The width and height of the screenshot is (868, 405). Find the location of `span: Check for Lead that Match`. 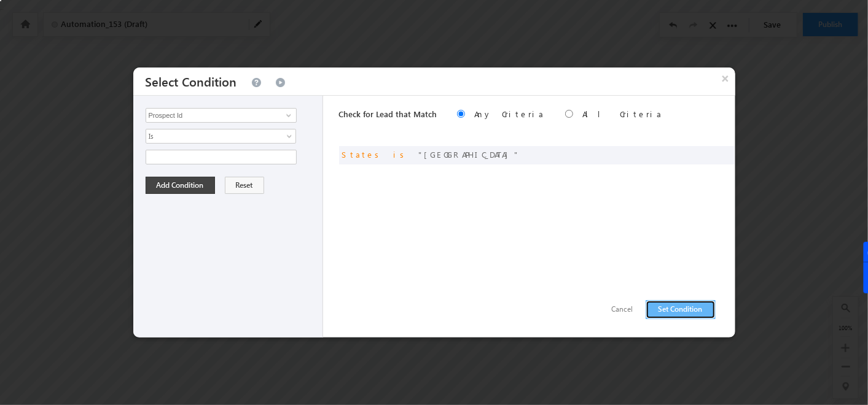

span: Check for Lead that Match is located at coordinates (389, 113).